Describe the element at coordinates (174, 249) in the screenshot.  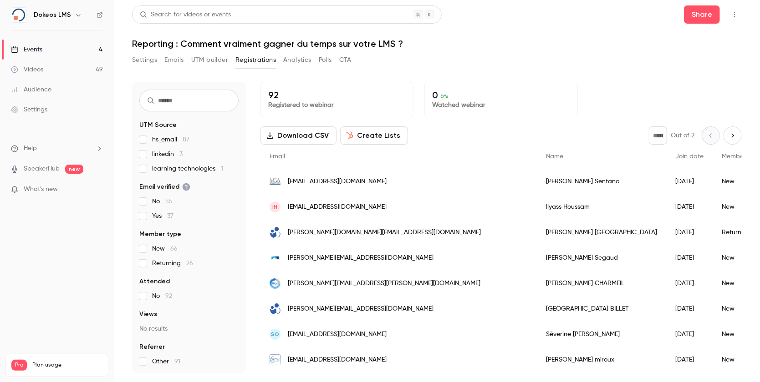
I see `span: 66` at that location.